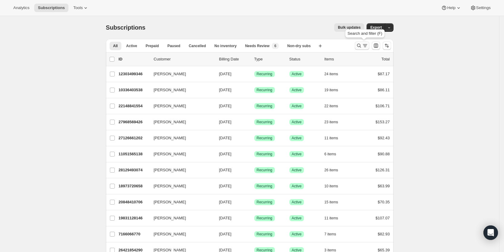 The height and width of the screenshot is (252, 504). I want to click on span: 23 items, so click(331, 122).